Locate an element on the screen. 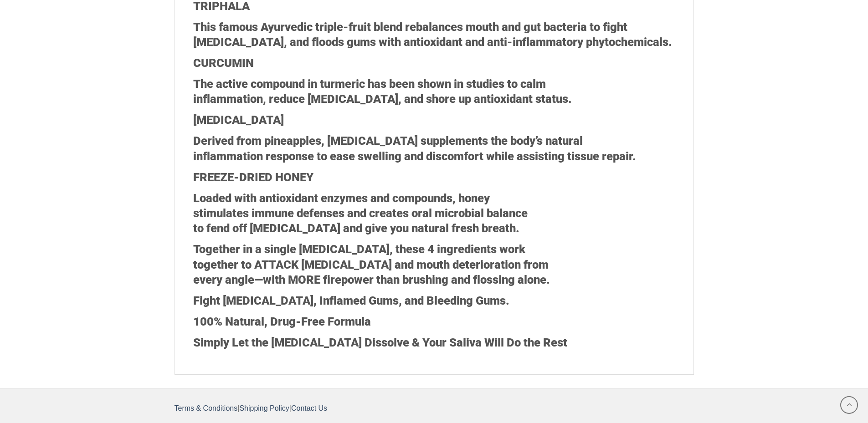 The height and width of the screenshot is (423, 868). a: Terms & Conditions is located at coordinates (206, 408).